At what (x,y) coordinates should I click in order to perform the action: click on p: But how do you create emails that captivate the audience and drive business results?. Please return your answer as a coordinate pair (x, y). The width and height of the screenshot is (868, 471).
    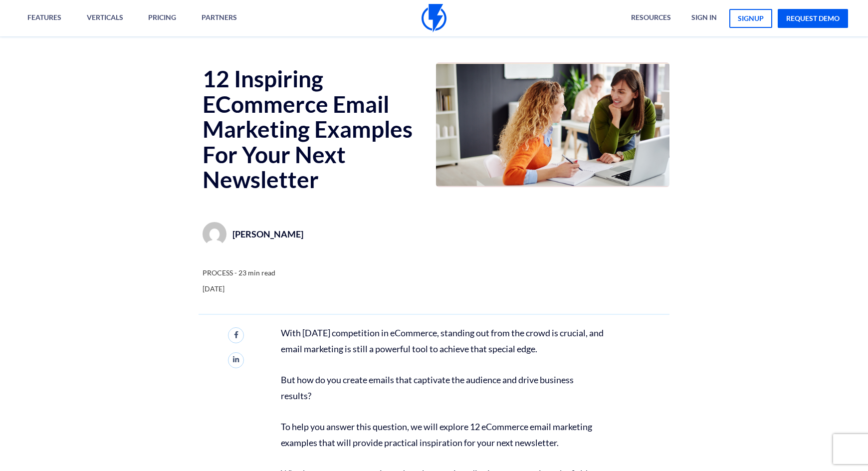
    Looking at the image, I should click on (443, 388).